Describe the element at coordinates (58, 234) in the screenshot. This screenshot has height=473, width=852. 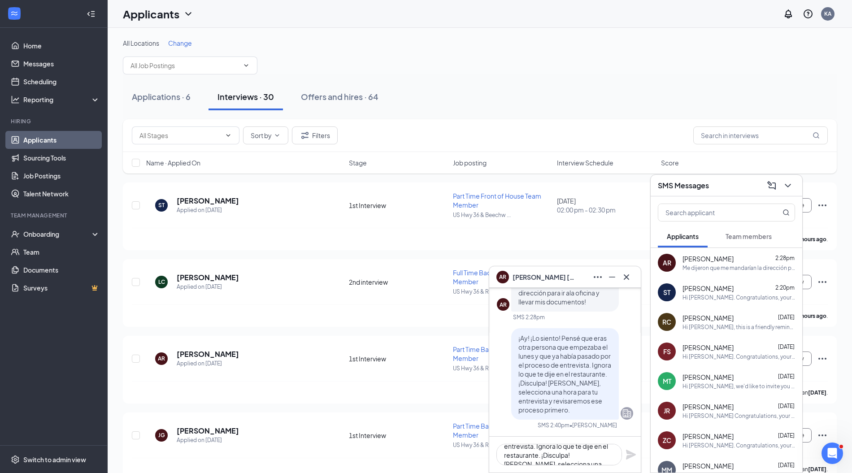
I see `div: Onboarding` at that location.